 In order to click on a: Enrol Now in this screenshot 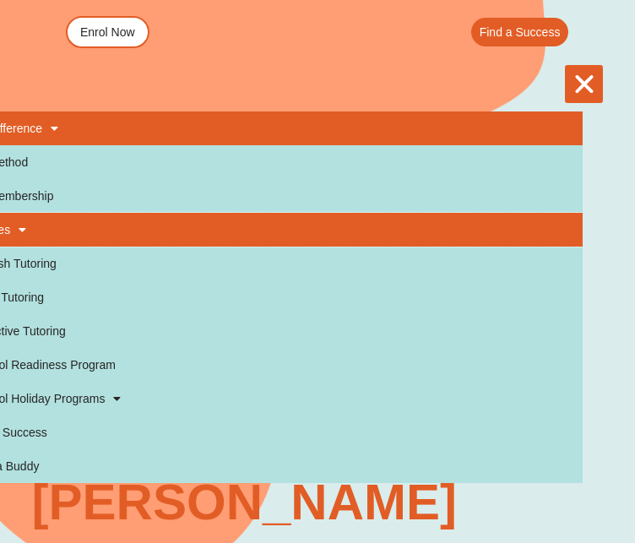, I will do `click(107, 32)`.